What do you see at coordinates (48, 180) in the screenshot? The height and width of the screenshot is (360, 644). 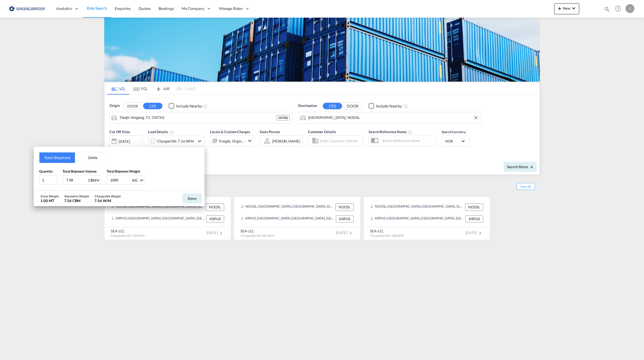 I see `input: Qty` at bounding box center [48, 180].